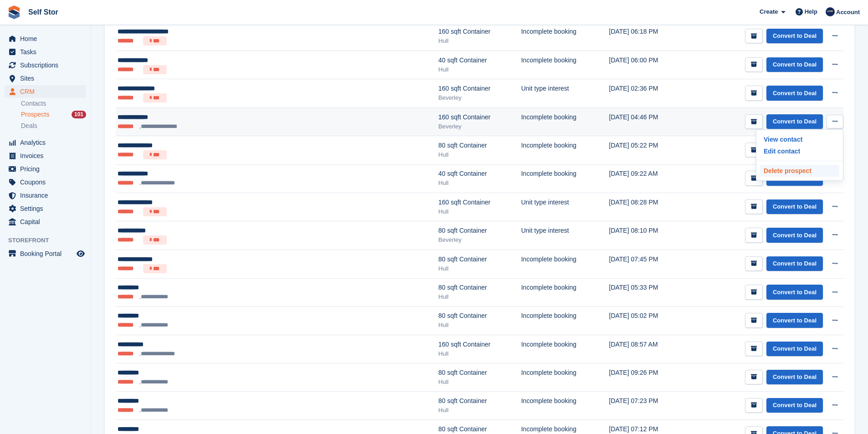 The image size is (868, 434). I want to click on span: Insurance, so click(47, 196).